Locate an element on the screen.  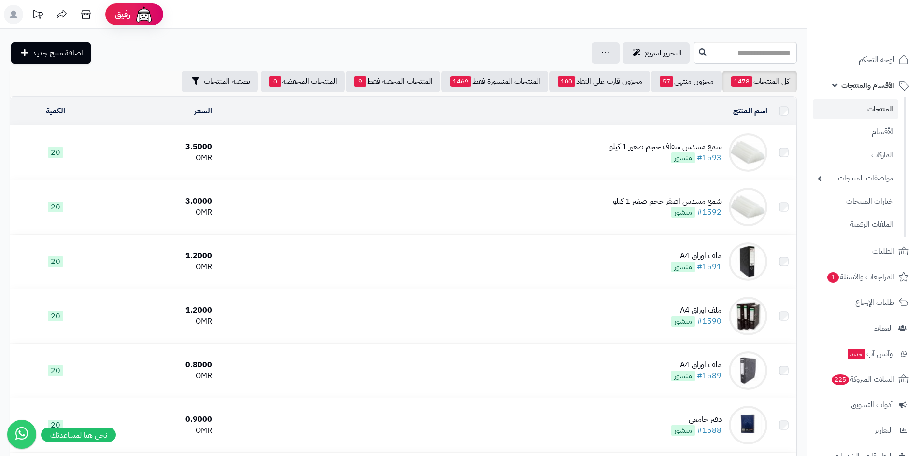
a: التقارير is located at coordinates (864, 431).